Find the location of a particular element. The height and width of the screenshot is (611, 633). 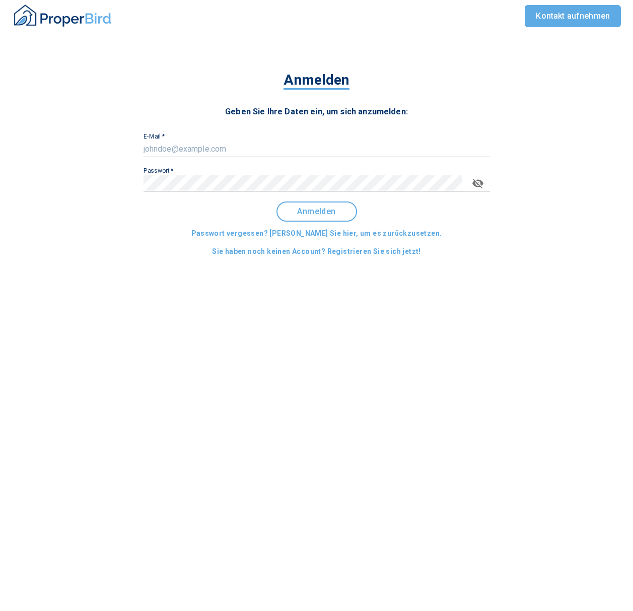

label: E-Mail is located at coordinates (154, 136).